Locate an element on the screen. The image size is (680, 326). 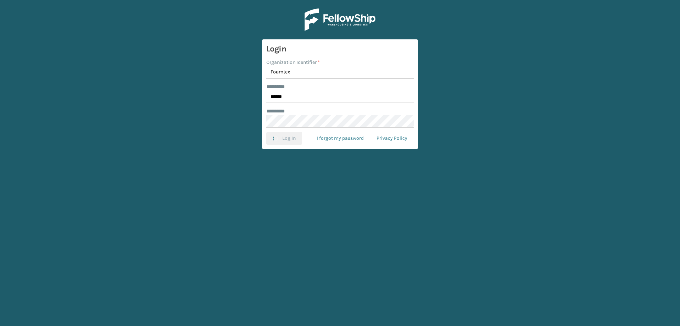
h3: Login is located at coordinates (340, 49).